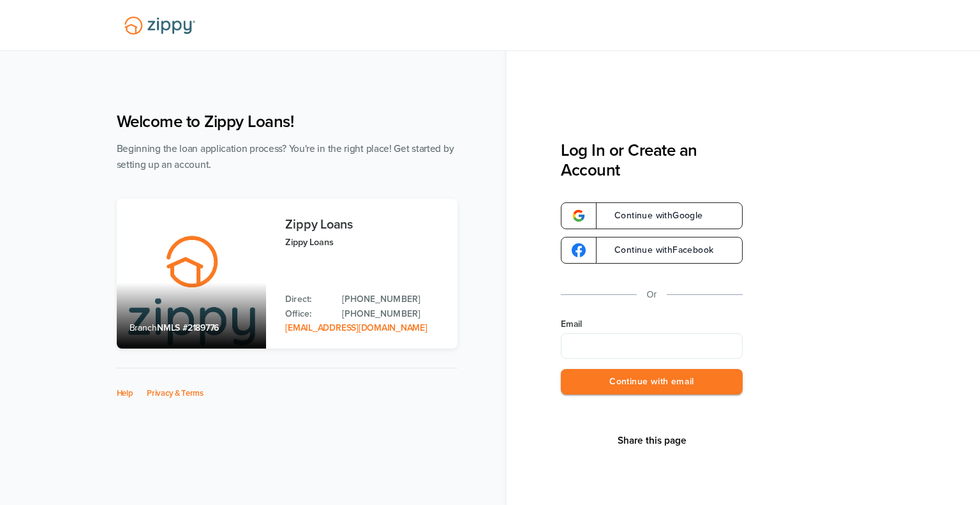 Image resolution: width=980 pixels, height=505 pixels. What do you see at coordinates (652, 441) in the screenshot?
I see `button: Share This Page` at bounding box center [652, 441].